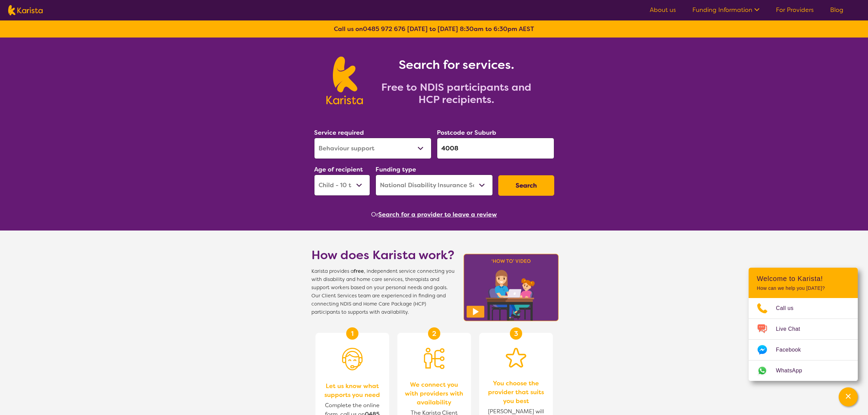  What do you see at coordinates (352, 359) in the screenshot?
I see `img: Person with headset icon` at bounding box center [352, 359].